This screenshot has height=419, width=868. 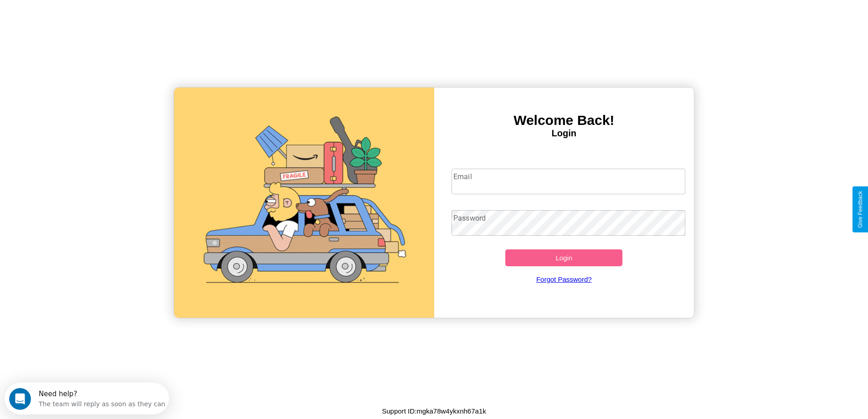 I want to click on img: gif, so click(x=304, y=202).